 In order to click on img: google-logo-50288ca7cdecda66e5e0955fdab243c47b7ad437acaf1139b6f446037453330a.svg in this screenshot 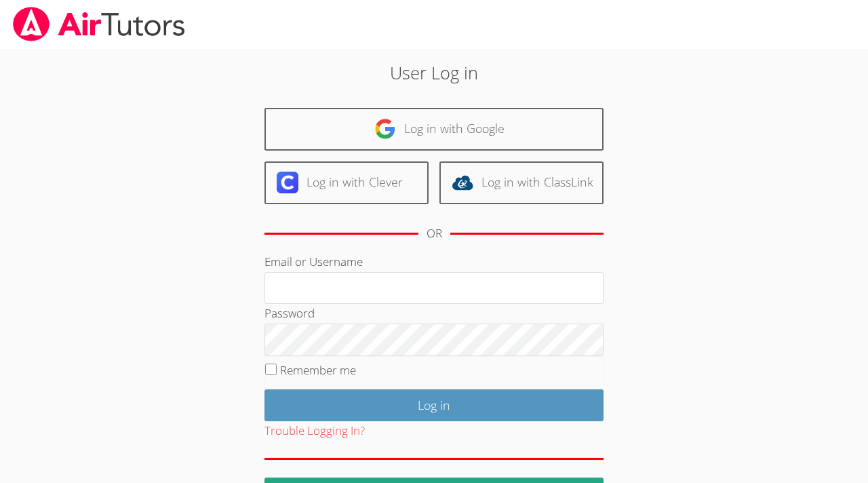, I will do `click(385, 129)`.